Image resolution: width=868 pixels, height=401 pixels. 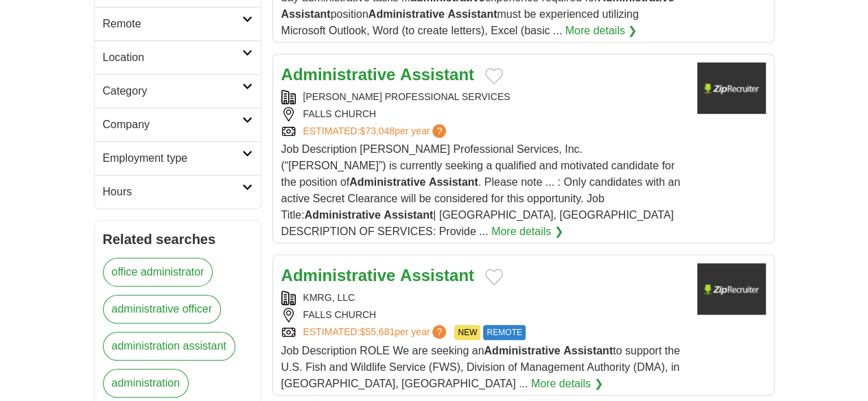 What do you see at coordinates (376, 333) in the screenshot?
I see `a: ESTIMATED:$55,681per year?` at bounding box center [376, 333].